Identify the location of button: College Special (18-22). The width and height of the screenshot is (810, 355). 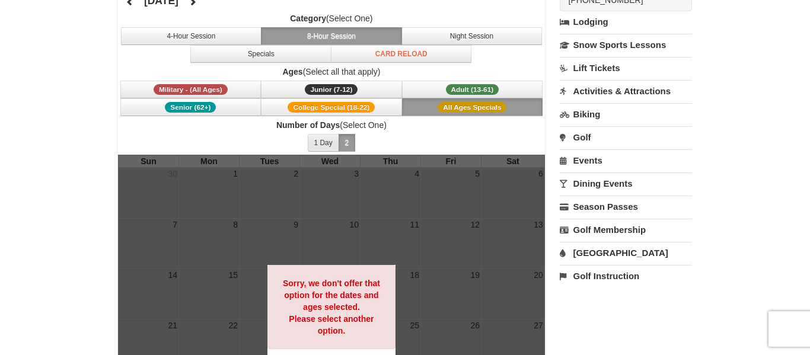
(332, 107).